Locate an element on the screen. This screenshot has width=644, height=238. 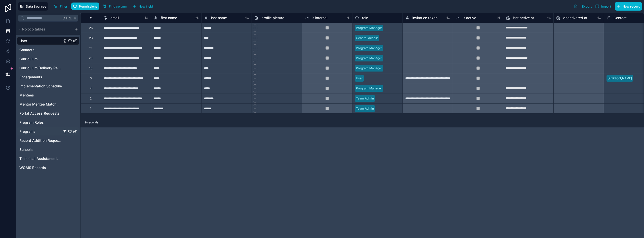
span: profile picture is located at coordinates (273, 18).